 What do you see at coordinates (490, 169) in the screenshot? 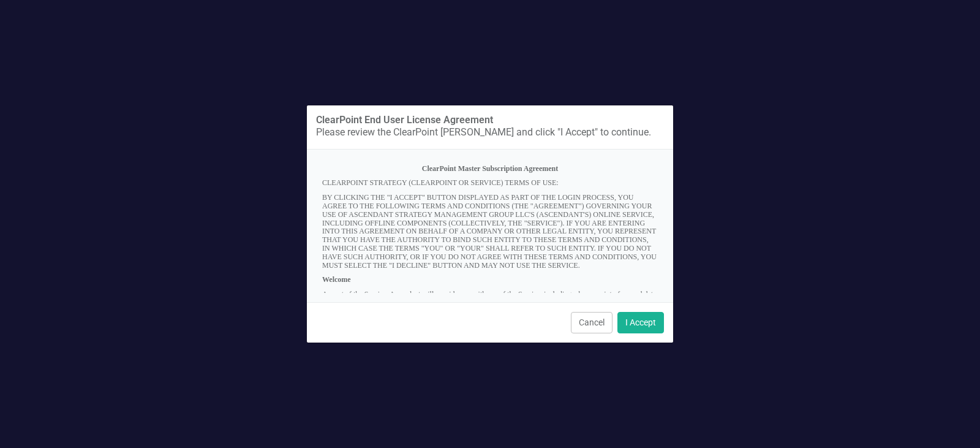
I see `strong: ClearPoint Master Subscription Agreement` at bounding box center [490, 169].